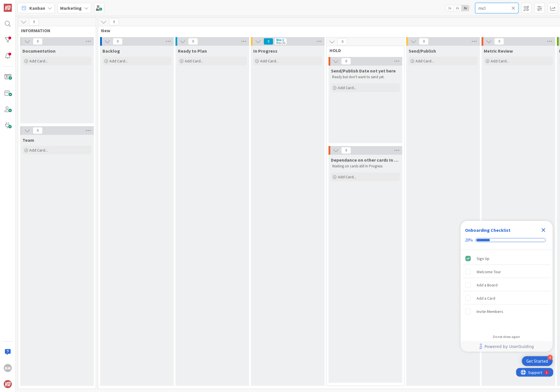  Describe the element at coordinates (8, 384) in the screenshot. I see `img: avatar` at that location.